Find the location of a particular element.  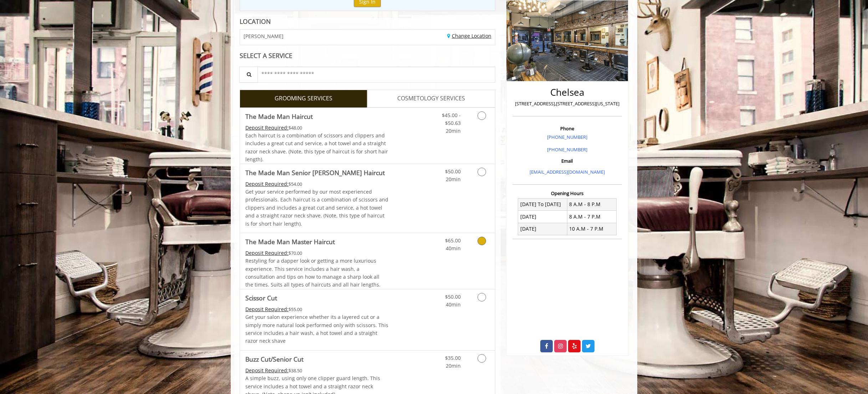

span: $65.00 is located at coordinates (453, 241).